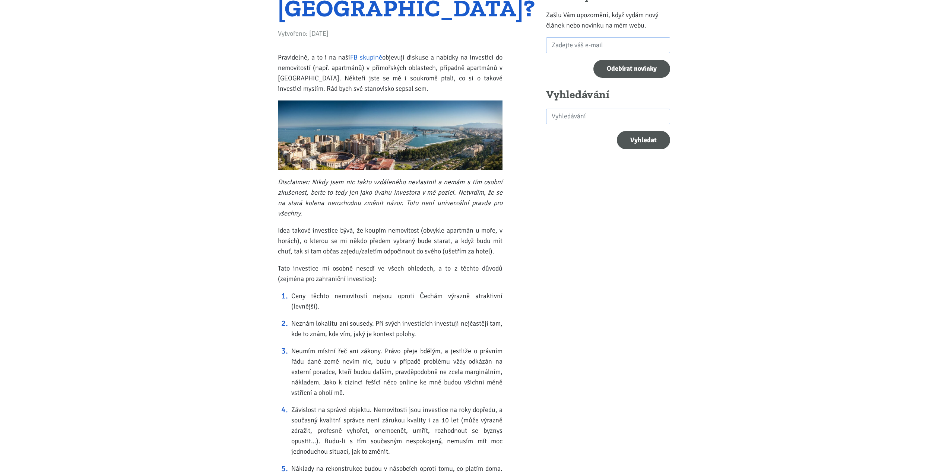 The height and width of the screenshot is (473, 948). Describe the element at coordinates (608, 95) in the screenshot. I see `h2: Vyhledávání` at that location.